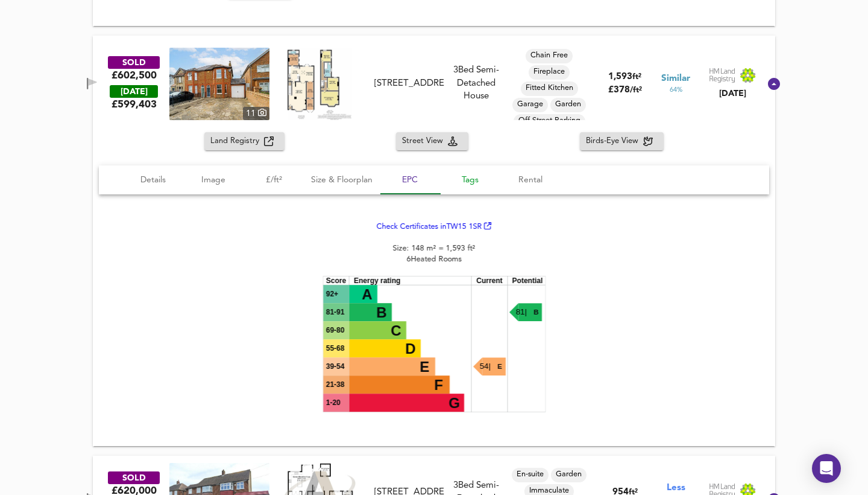 The height and width of the screenshot is (495, 868). Describe the element at coordinates (454, 403) in the screenshot. I see `tspan: G` at that location.